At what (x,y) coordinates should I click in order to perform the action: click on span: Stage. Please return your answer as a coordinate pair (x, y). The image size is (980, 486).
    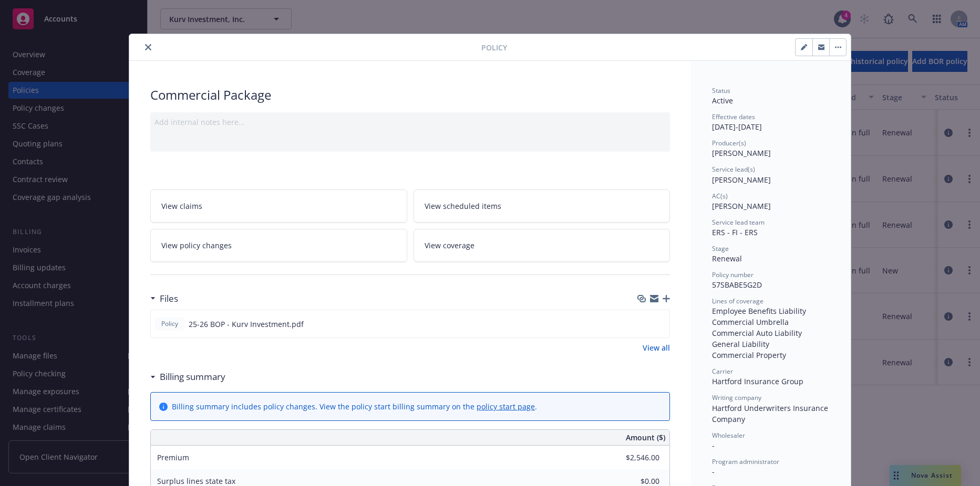
    Looking at the image, I should click on (720, 249).